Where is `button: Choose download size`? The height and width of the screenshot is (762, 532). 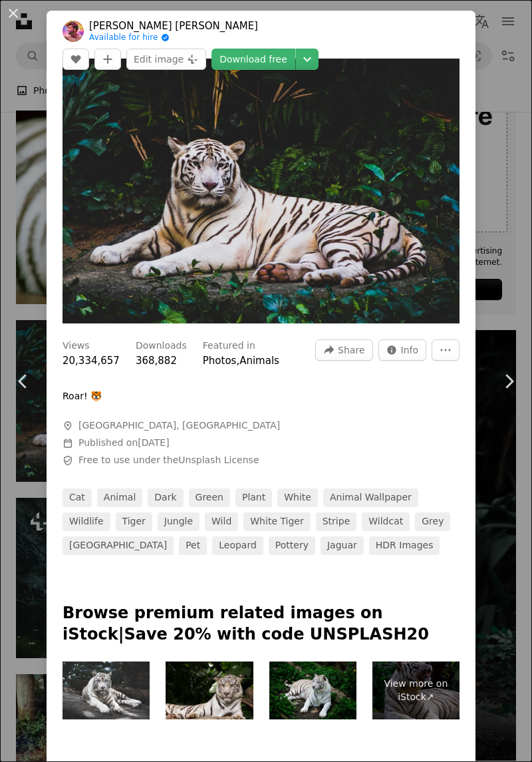 button: Choose download size is located at coordinates (308, 59).